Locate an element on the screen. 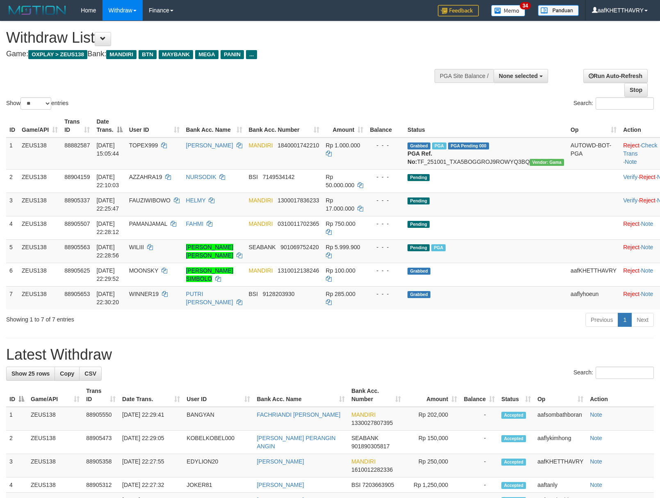  th: Amount: activate to sort column ascending is located at coordinates (432, 395).